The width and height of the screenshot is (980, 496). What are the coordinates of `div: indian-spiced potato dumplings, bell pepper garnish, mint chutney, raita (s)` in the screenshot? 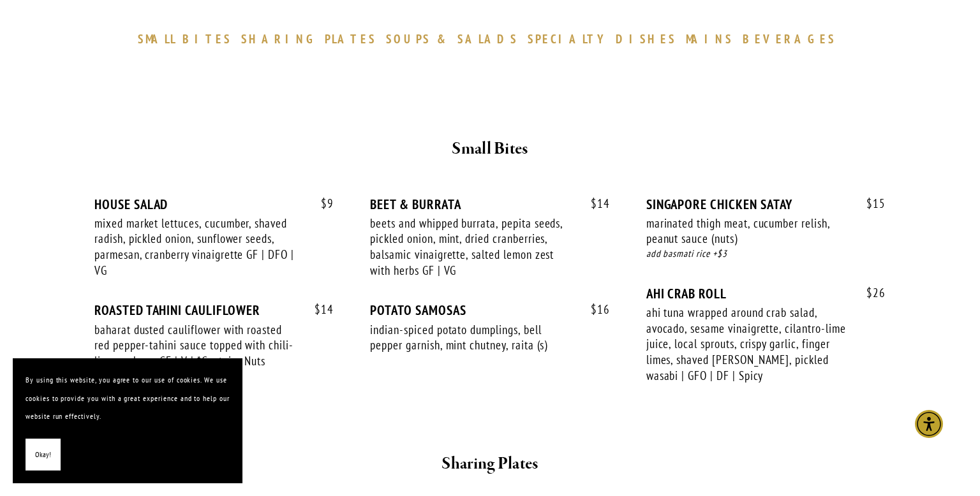 It's located at (471, 337).